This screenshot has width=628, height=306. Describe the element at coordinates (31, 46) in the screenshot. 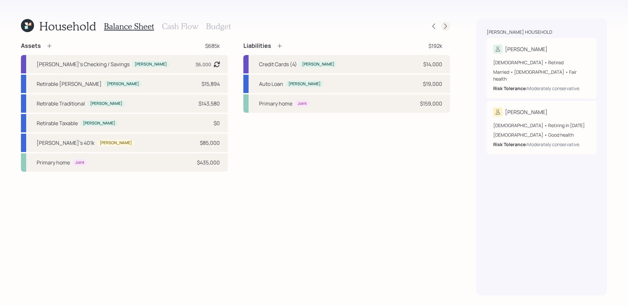

I see `h4: Assets` at that location.